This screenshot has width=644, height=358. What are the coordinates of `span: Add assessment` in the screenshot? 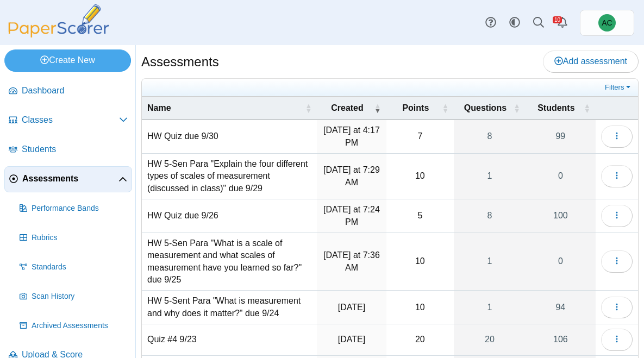 It's located at (591, 61).